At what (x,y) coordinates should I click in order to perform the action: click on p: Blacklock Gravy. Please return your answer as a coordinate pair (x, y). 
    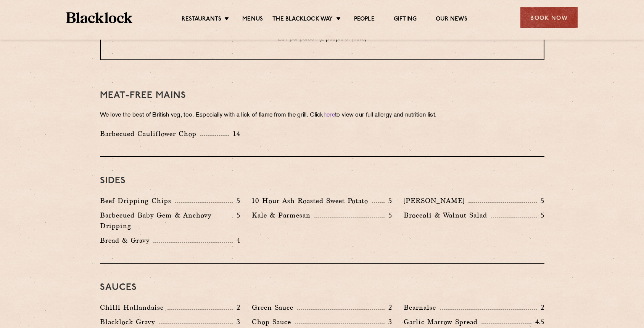
    Looking at the image, I should click on (129, 322).